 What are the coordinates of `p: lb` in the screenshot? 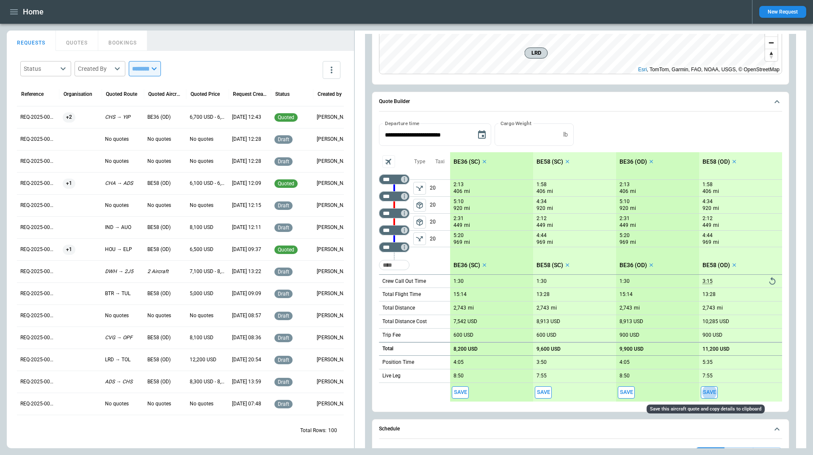 It's located at (566, 134).